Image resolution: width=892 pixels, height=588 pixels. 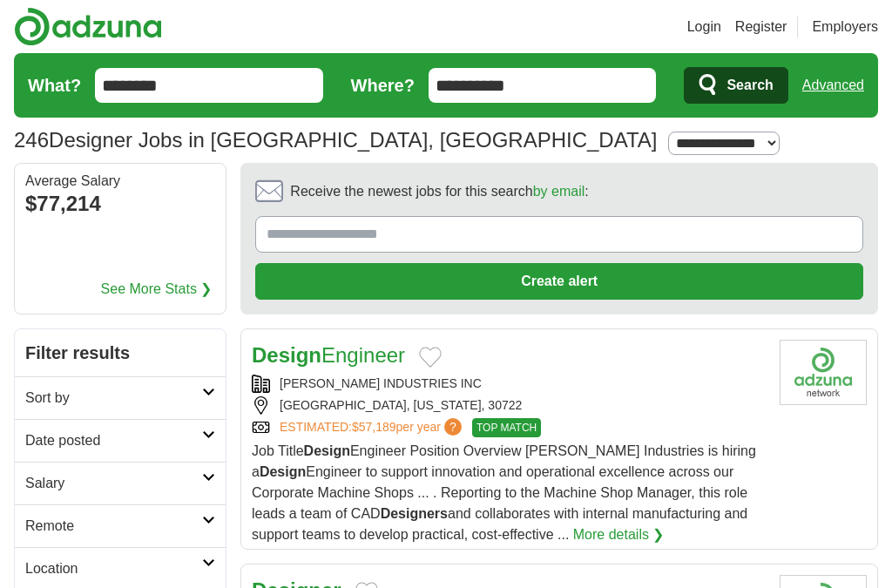 What do you see at coordinates (559, 281) in the screenshot?
I see `button: Create alert` at bounding box center [559, 281].